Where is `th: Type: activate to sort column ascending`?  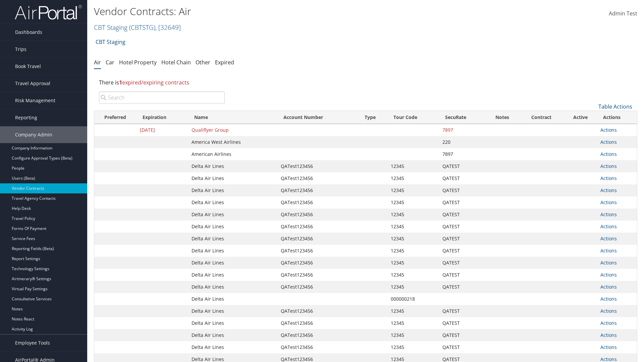
th: Type: activate to sort column ascending is located at coordinates (373, 117).